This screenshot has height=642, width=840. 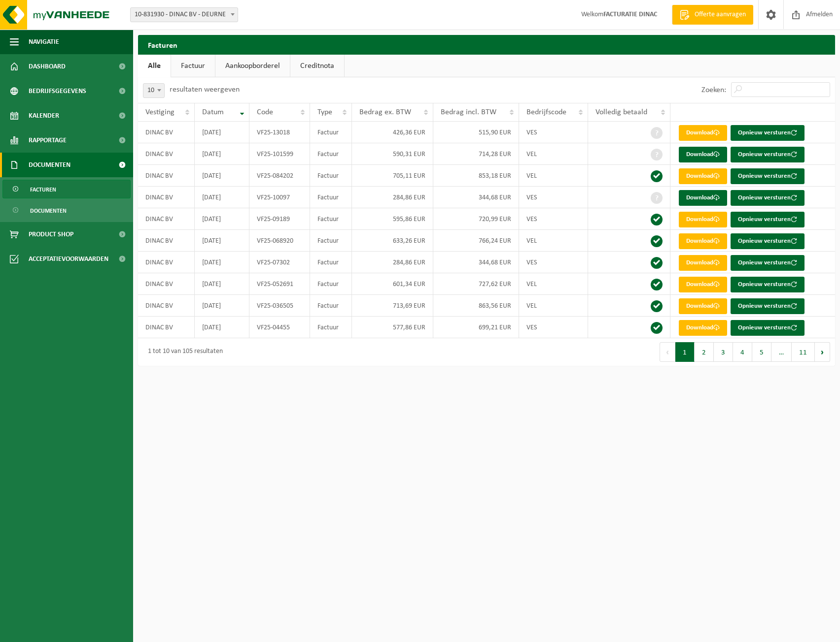 I want to click on span: Product Shop, so click(x=51, y=234).